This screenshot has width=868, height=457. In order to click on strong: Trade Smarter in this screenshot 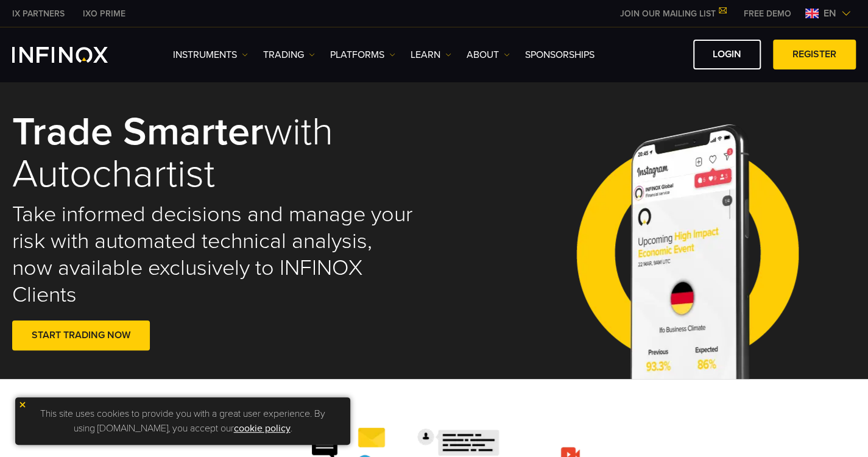, I will do `click(137, 132)`.